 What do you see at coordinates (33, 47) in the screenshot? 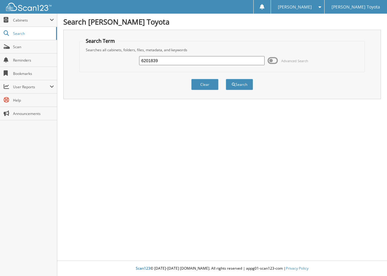
I see `span: Scan` at bounding box center [33, 47].